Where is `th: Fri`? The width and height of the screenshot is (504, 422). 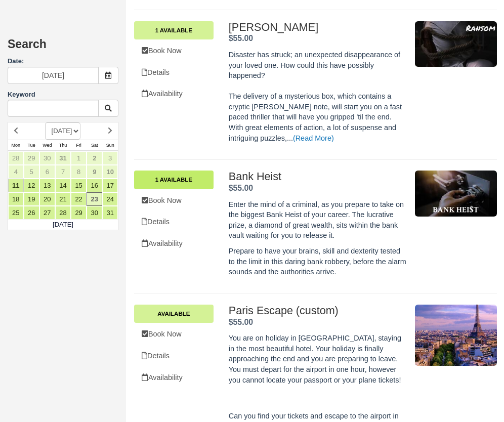 th: Fri is located at coordinates (78, 145).